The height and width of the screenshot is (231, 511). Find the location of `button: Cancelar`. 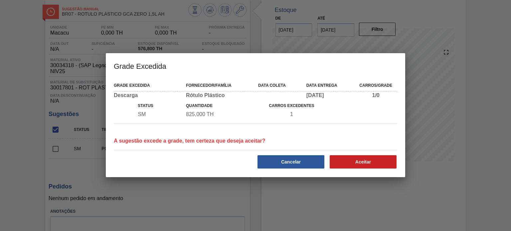

button: Cancelar is located at coordinates (291, 162).